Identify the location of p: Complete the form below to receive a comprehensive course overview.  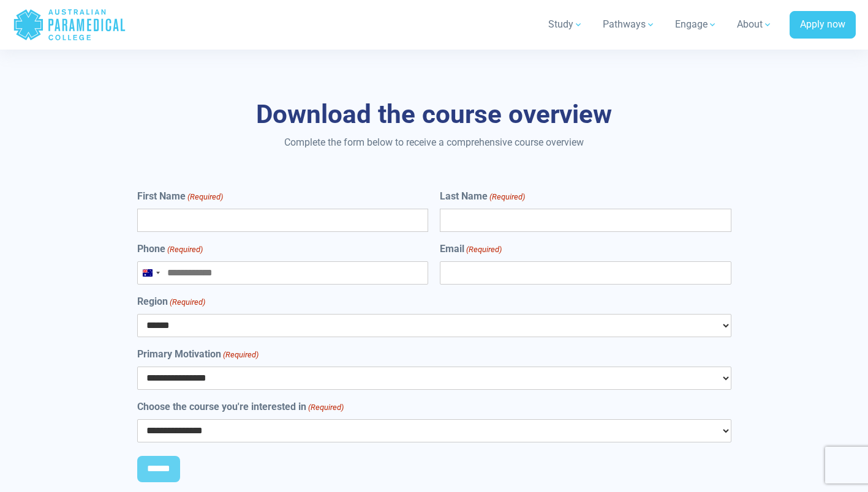
(434, 143).